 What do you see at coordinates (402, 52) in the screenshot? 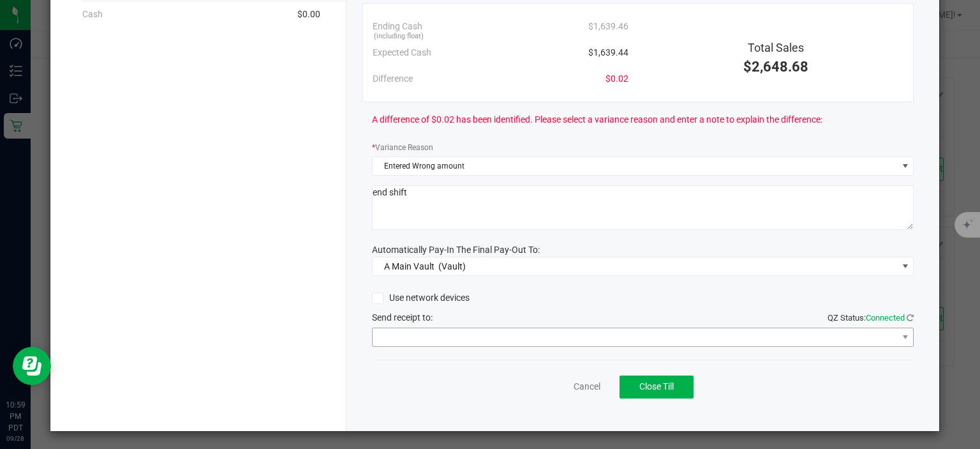
I see `span: Expected Cash` at bounding box center [402, 52].